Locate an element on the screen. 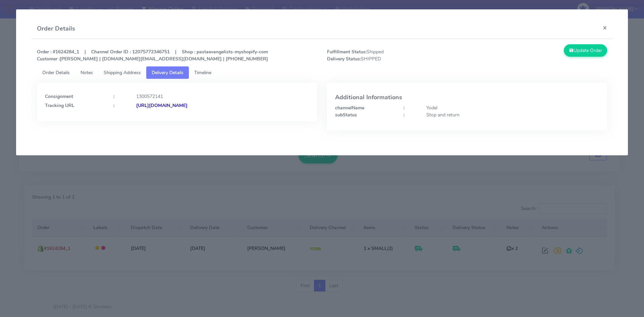 Image resolution: width=644 pixels, height=317 pixels. span: Timeline is located at coordinates (203, 72).